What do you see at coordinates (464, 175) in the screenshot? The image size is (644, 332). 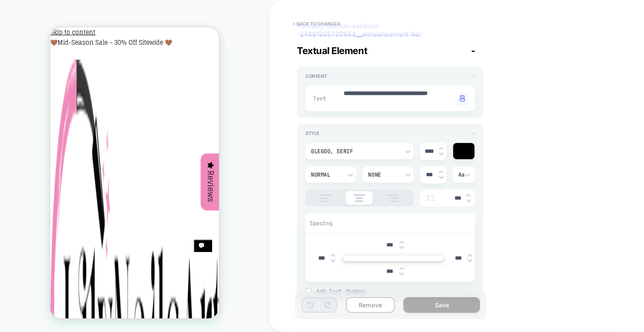 I see `div: Aa` at bounding box center [464, 175].